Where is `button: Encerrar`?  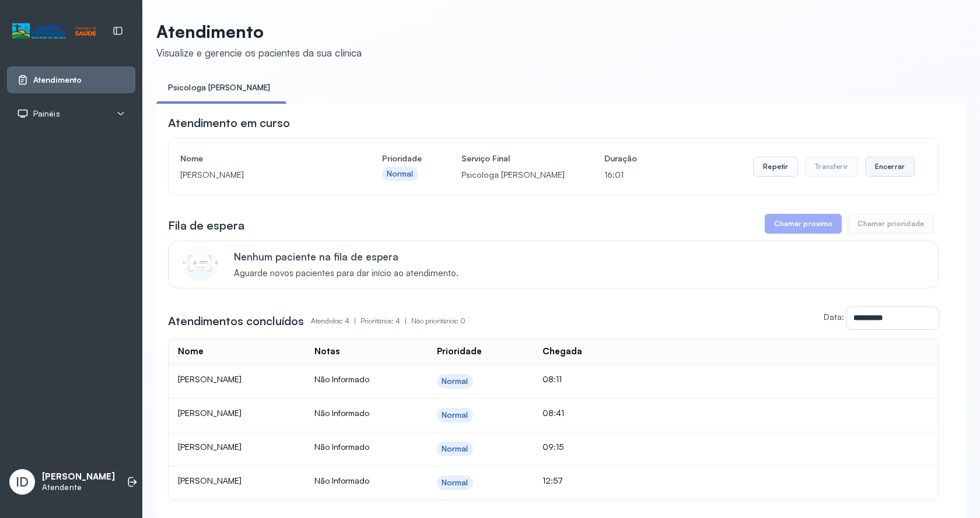 button: Encerrar is located at coordinates (890, 167).